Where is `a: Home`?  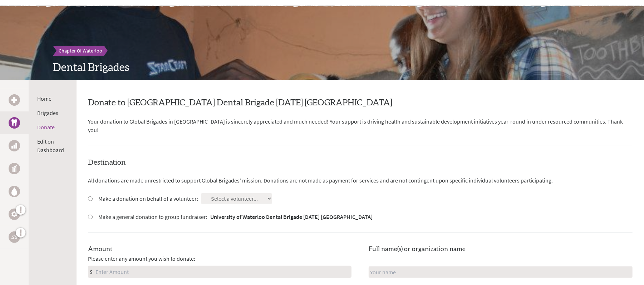 a: Home is located at coordinates (45, 99).